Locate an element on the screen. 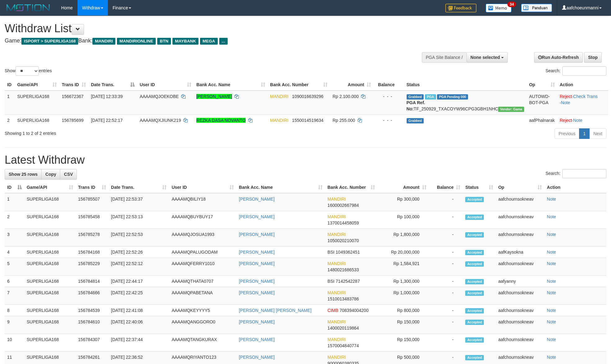  img: MOTION_logo.png is located at coordinates (28, 8).